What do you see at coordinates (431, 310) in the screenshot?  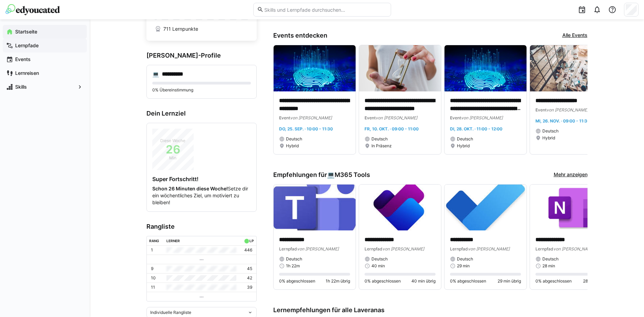 I see `h3: Lernempfehlungen für alle Laveranas` at bounding box center [431, 310].